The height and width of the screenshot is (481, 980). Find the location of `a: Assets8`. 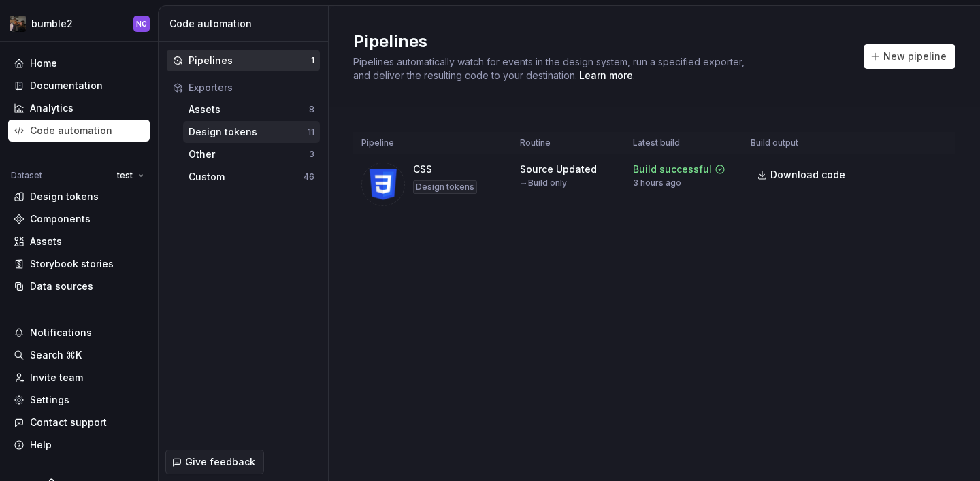

a: Assets8 is located at coordinates (251, 110).